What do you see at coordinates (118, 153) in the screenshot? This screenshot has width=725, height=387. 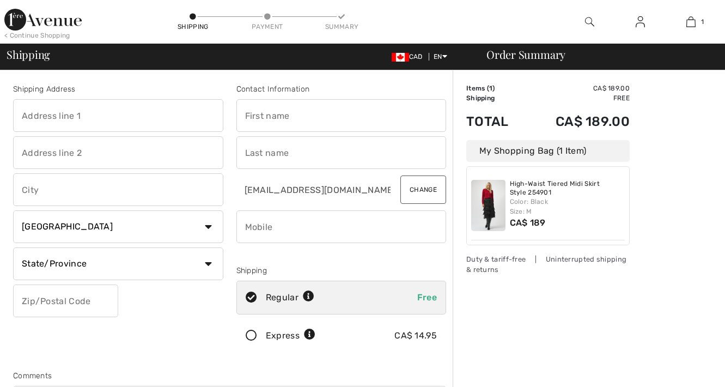 I see `input: Address line 2` at bounding box center [118, 153].